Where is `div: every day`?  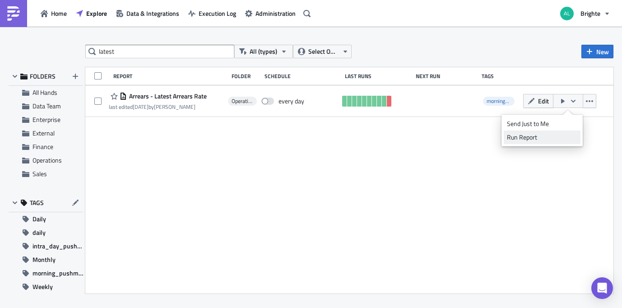
div: every day is located at coordinates (291, 101).